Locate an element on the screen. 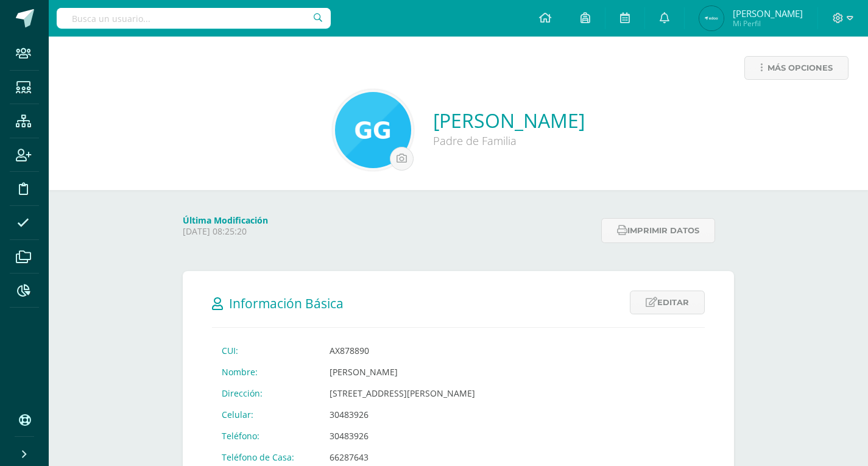 The width and height of the screenshot is (868, 466). img: 8986ee2968fb0eee435837f5fb0f8960.png is located at coordinates (712, 18).